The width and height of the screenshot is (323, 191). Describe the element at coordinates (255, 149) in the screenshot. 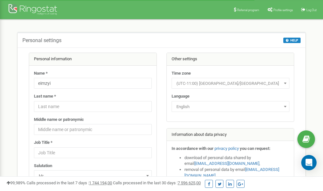

I see `strong: you can request:` at that location.